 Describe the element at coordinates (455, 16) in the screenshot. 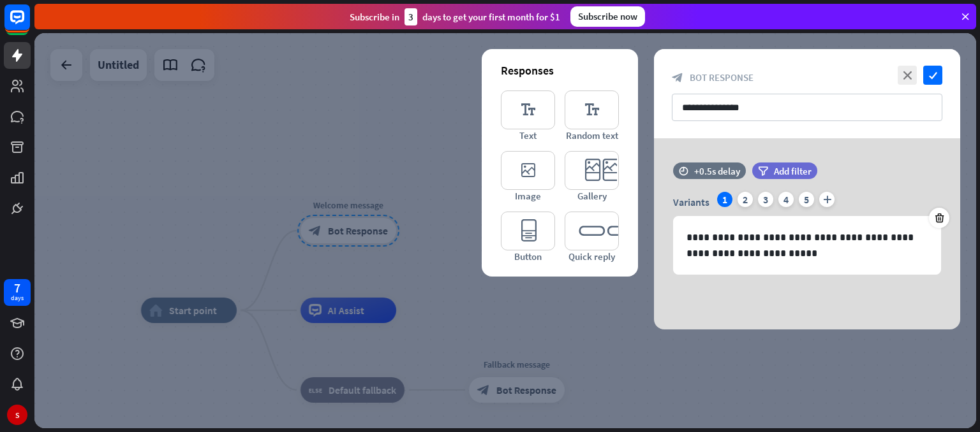

I see `div: Subscribe in days to get your first month for $1` at that location.